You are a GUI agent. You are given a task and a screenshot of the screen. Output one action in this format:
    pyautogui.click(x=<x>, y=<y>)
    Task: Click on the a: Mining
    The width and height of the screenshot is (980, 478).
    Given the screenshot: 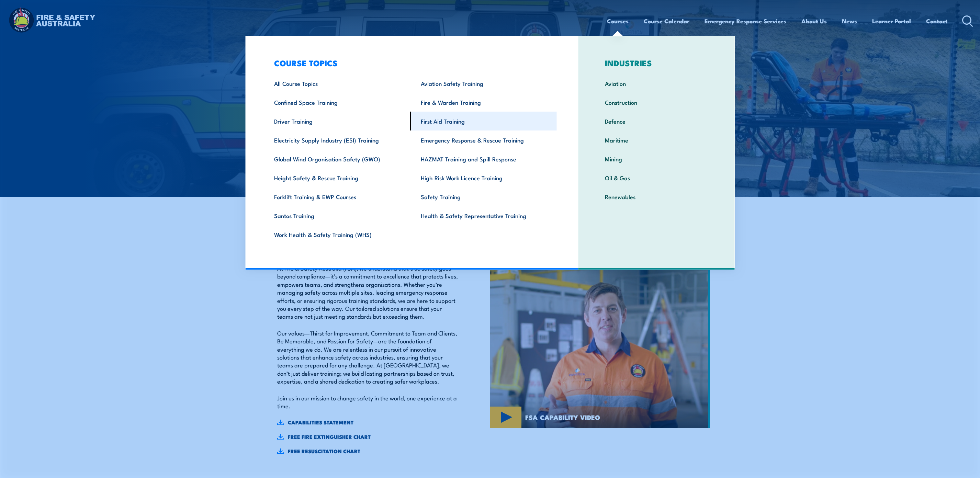 What is the action you would take?
    pyautogui.click(x=657, y=159)
    